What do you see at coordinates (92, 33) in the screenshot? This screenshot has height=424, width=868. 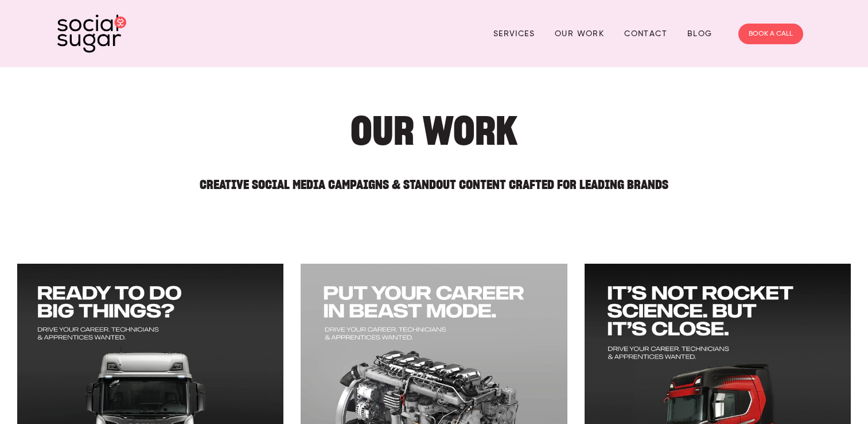 I see `img: SocialSugar` at bounding box center [92, 33].